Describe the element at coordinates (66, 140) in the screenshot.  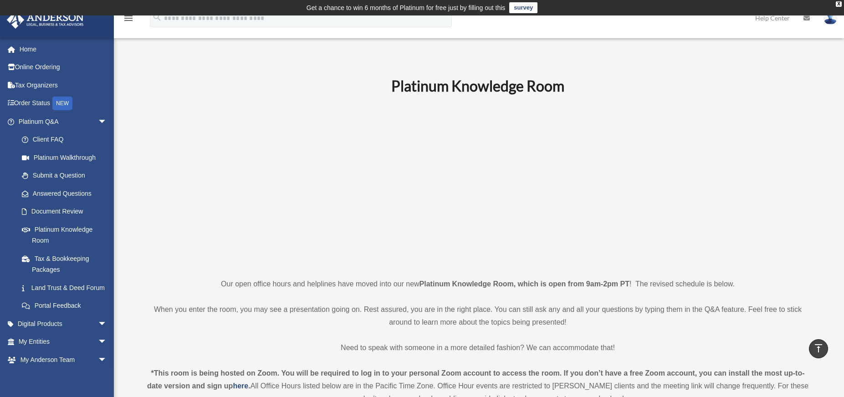
I see `a: Client FAQ` at that location.